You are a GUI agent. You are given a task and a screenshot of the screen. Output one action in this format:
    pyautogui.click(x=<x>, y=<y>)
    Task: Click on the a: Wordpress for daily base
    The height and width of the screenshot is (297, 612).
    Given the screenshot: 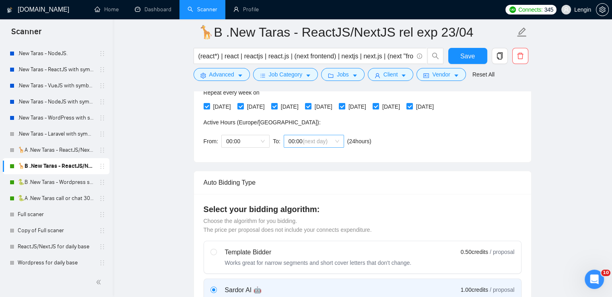 What is the action you would take?
    pyautogui.click(x=56, y=263)
    